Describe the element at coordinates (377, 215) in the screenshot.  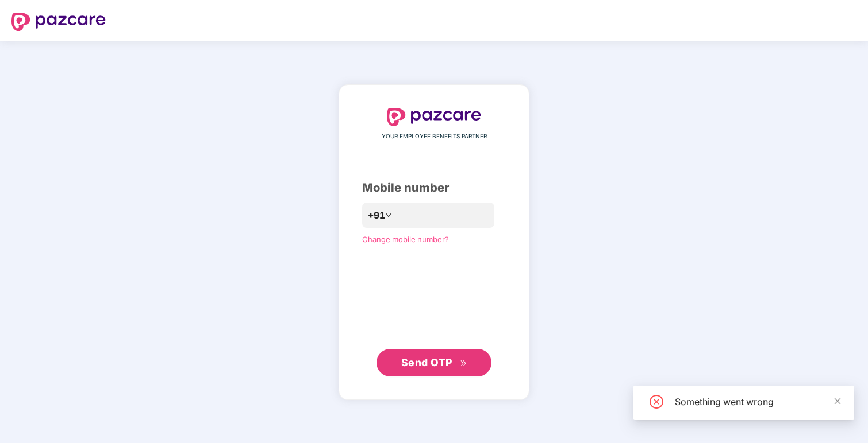
I see `span: +91` at that location.